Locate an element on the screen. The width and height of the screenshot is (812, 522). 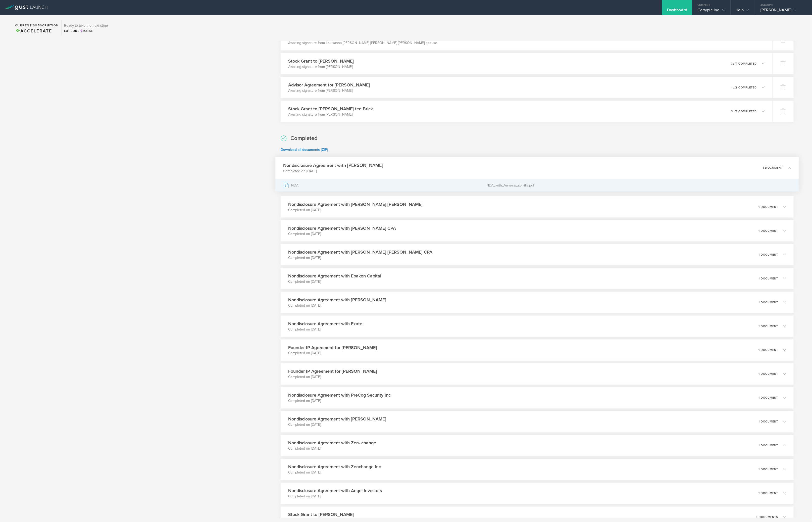
h3: Ready to take the next step? is located at coordinates (86, 25).